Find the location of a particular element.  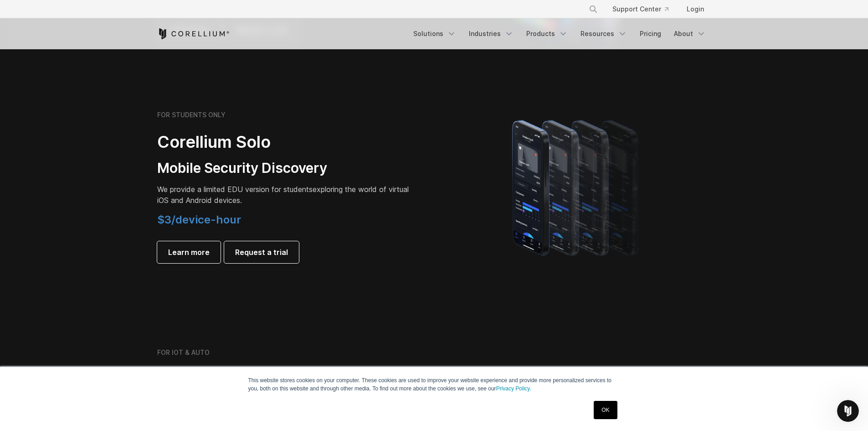

a: Privacy Policy. is located at coordinates (514, 388).